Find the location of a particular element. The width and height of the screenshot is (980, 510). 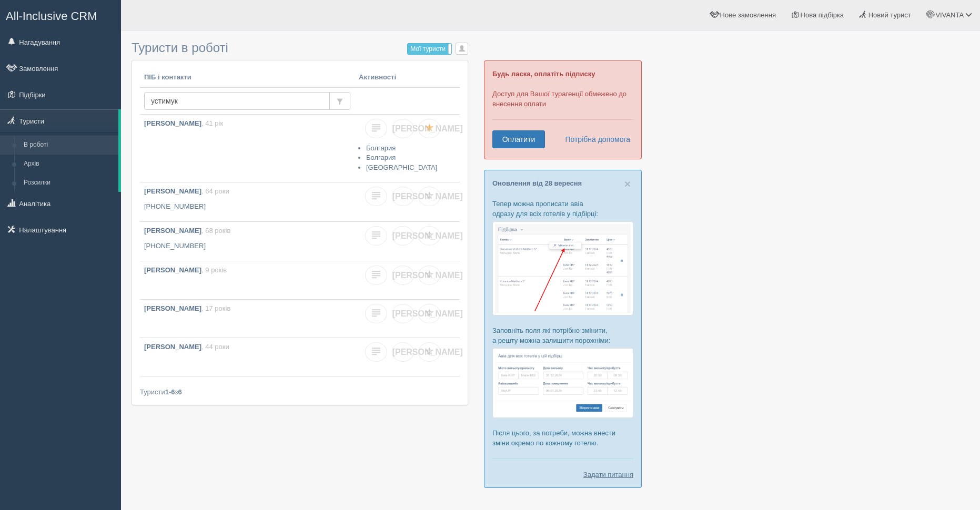

p: Після цього, за потреби, можна внести зміни окремо по кожному готелю. is located at coordinates (563, 438).